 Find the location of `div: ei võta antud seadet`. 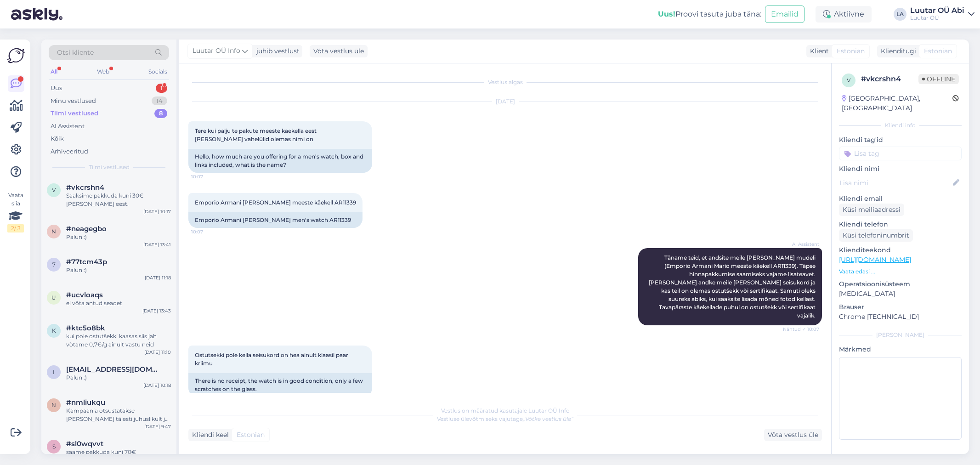

div: ei võta antud seadet is located at coordinates (118, 303).